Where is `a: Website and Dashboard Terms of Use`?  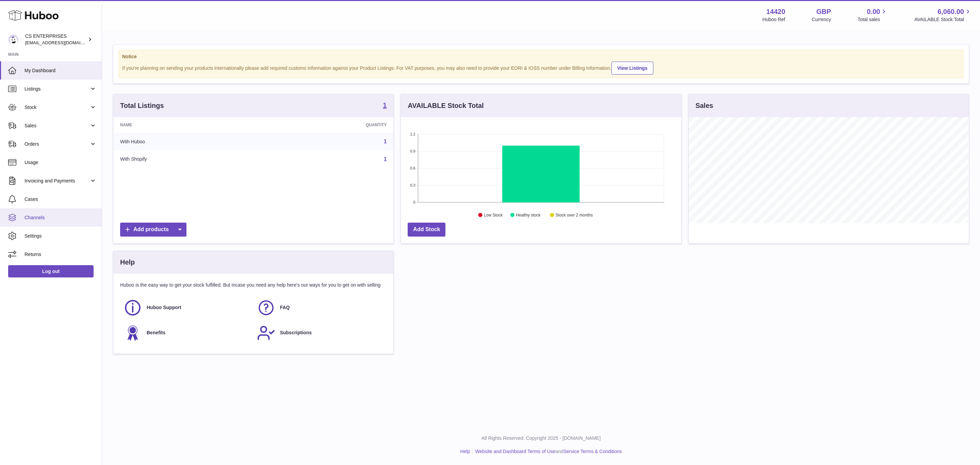 a: Website and Dashboard Terms of Use is located at coordinates (516, 451).